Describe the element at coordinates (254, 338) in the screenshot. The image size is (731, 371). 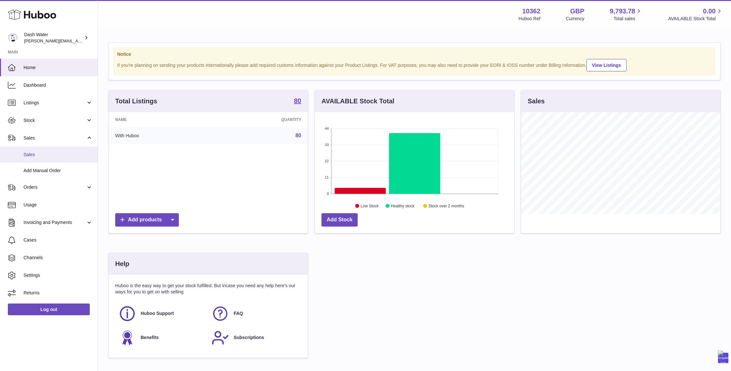
I see `a: Subscriptions` at that location.